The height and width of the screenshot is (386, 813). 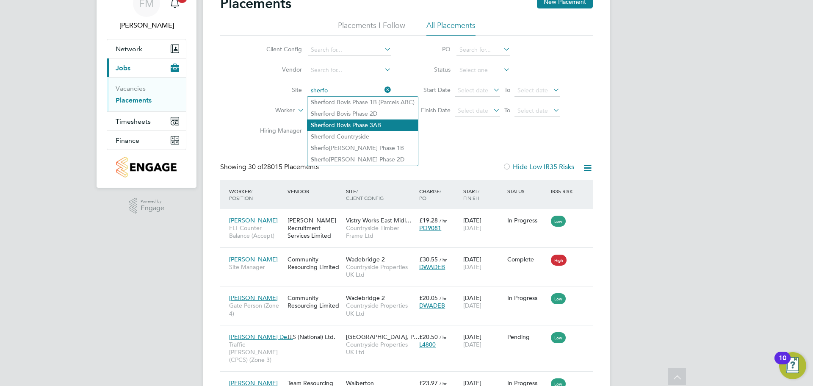 What do you see at coordinates (558, 337) in the screenshot?
I see `span: Low` at bounding box center [558, 337].